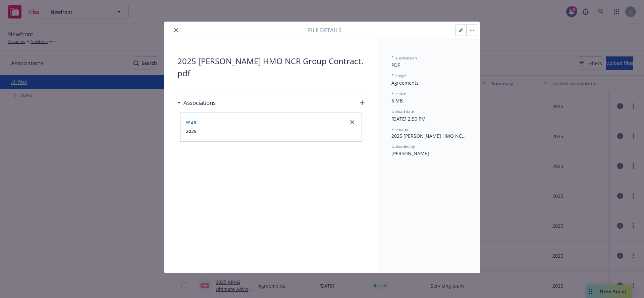  What do you see at coordinates (400, 130) in the screenshot?
I see `span: File name` at bounding box center [400, 130].